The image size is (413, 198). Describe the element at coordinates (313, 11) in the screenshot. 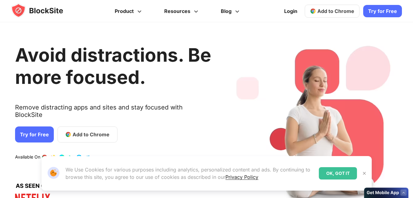

I see `img: chrome-icon.svg` at that location.